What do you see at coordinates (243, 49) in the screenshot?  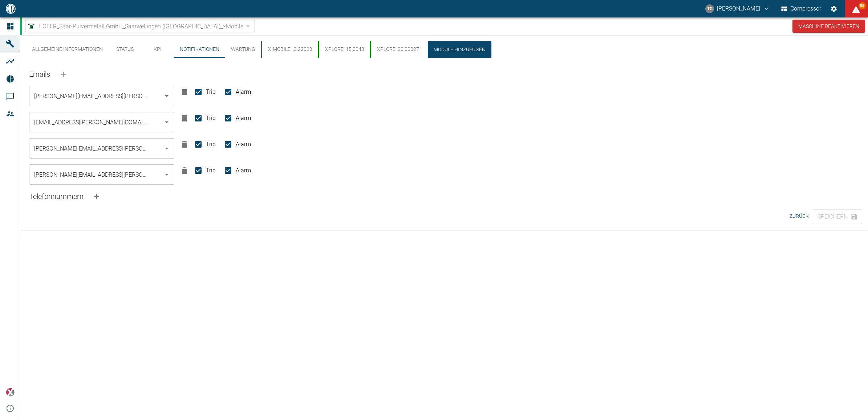 I see `button: Wartung` at bounding box center [243, 49].